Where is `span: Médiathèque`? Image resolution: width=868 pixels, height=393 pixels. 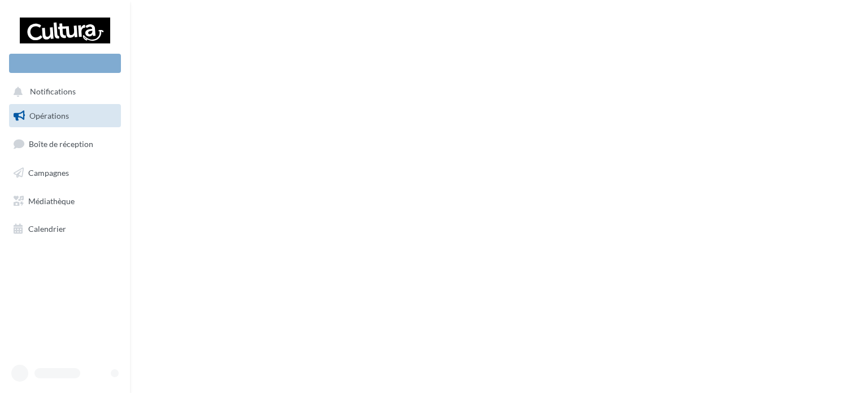
span: Médiathèque is located at coordinates (52, 200).